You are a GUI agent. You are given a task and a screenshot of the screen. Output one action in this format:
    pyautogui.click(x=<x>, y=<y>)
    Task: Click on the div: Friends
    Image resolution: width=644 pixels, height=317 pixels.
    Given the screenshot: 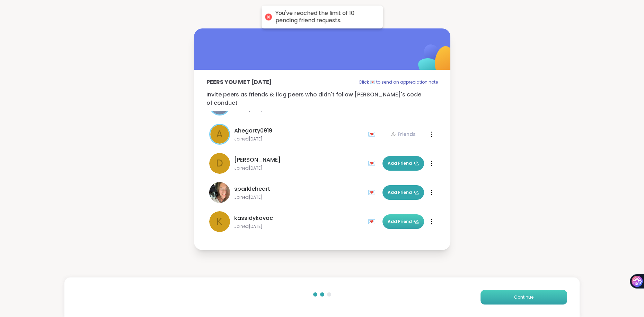 What is the action you would take?
    pyautogui.click(x=403, y=134)
    